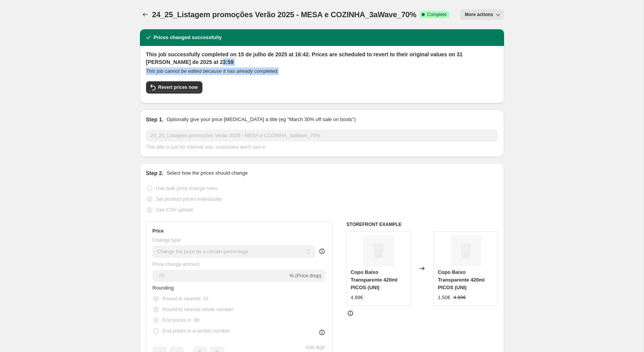 Image resolution: width=644 pixels, height=352 pixels. Describe the element at coordinates (196, 331) in the screenshot. I see `span: End prices in a certain number` at that location.